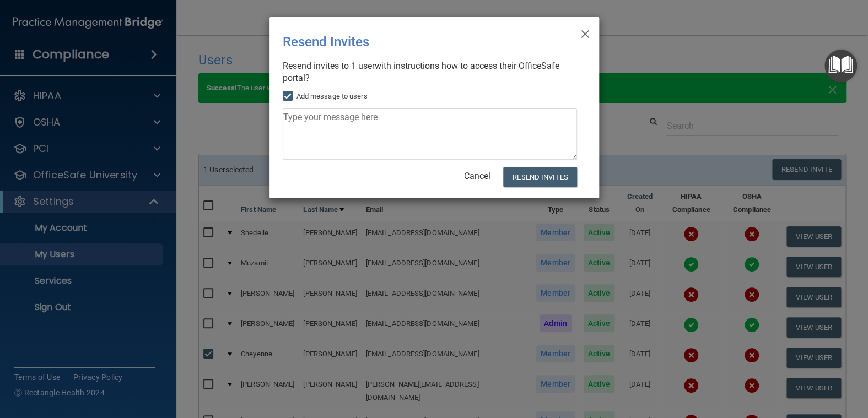 The height and width of the screenshot is (418, 868). Describe the element at coordinates (841, 65) in the screenshot. I see `button: Open Resource Center` at that location.